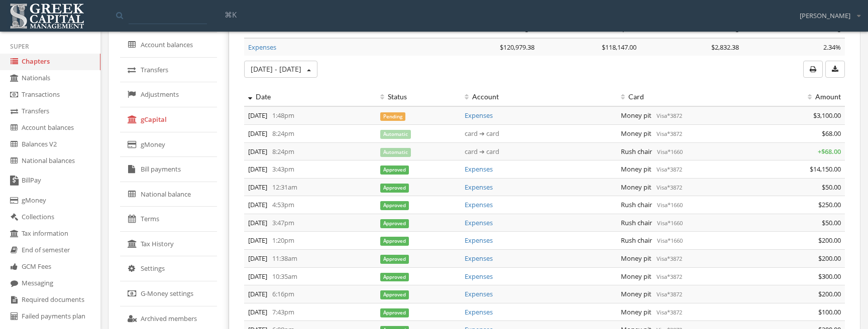 The image size is (868, 329). What do you see at coordinates (310, 97) in the screenshot?
I see `div: Date` at bounding box center [310, 97].